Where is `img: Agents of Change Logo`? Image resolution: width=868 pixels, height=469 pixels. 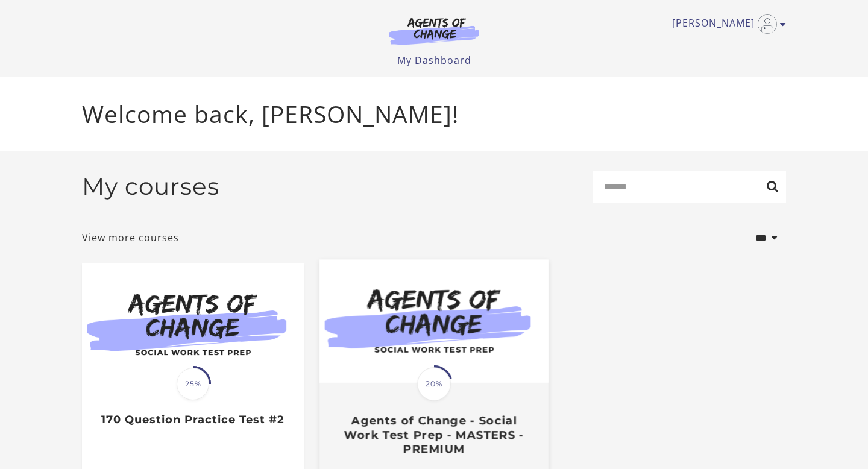 img: Agents of Change Logo is located at coordinates (434, 31).